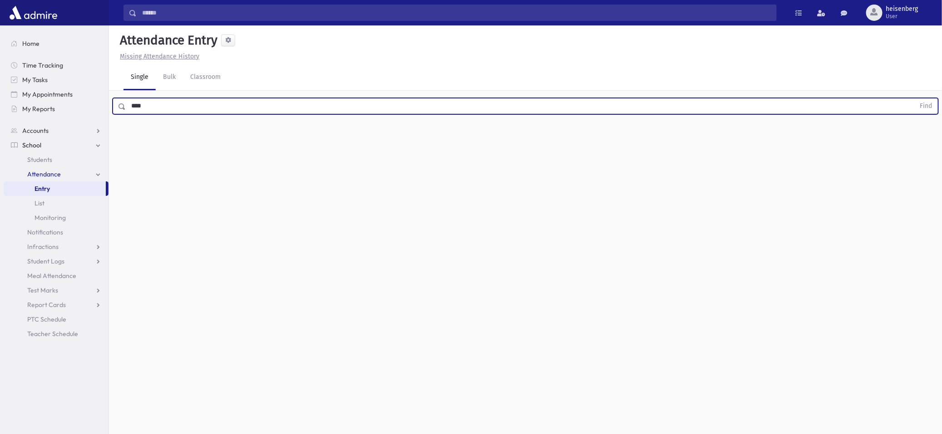 This screenshot has width=942, height=434. I want to click on a: Home, so click(56, 44).